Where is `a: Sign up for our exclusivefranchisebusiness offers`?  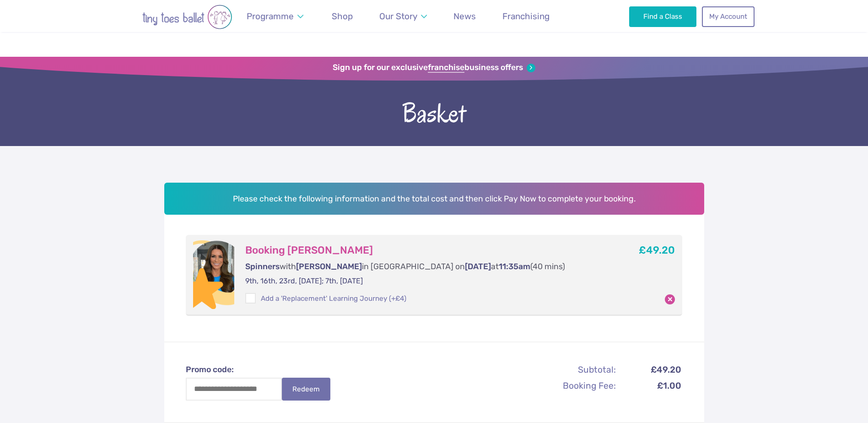 a: Sign up for our exclusivefranchisebusiness offers is located at coordinates (434, 68).